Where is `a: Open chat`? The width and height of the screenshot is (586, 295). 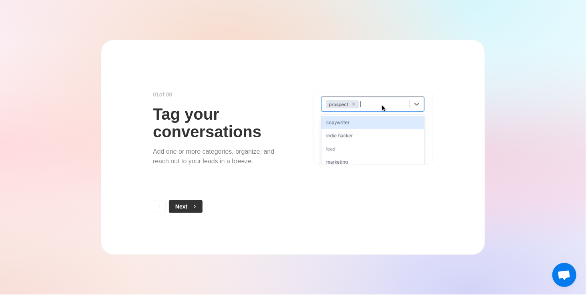 a: Open chat is located at coordinates (564, 275).